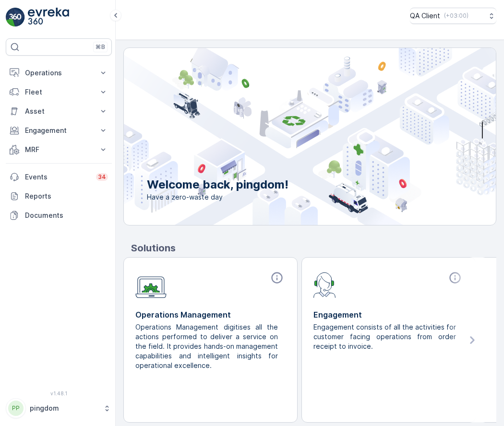 This screenshot has width=504, height=426. Describe the element at coordinates (59, 394) in the screenshot. I see `span: v 1.48.1` at that location.